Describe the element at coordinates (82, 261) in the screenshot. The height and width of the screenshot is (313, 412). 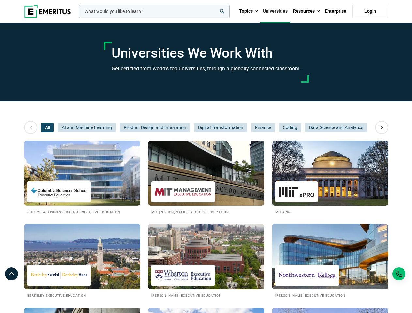
I see `a: Universities We Work With Berkeley Executive Education Berkeley Executive Education` at that location.